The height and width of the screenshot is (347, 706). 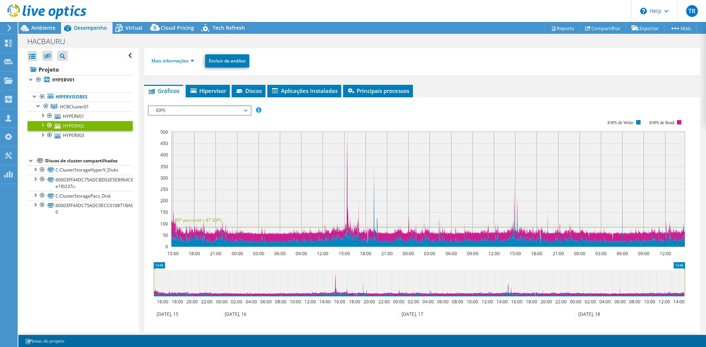 I want to click on a: Notas do projeto, so click(x=44, y=341).